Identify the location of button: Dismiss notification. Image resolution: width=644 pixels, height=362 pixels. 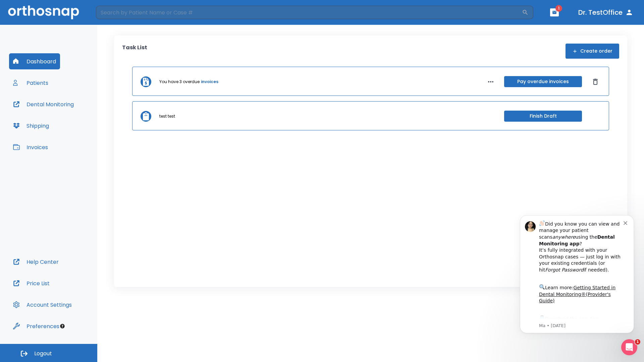
(116, 17).